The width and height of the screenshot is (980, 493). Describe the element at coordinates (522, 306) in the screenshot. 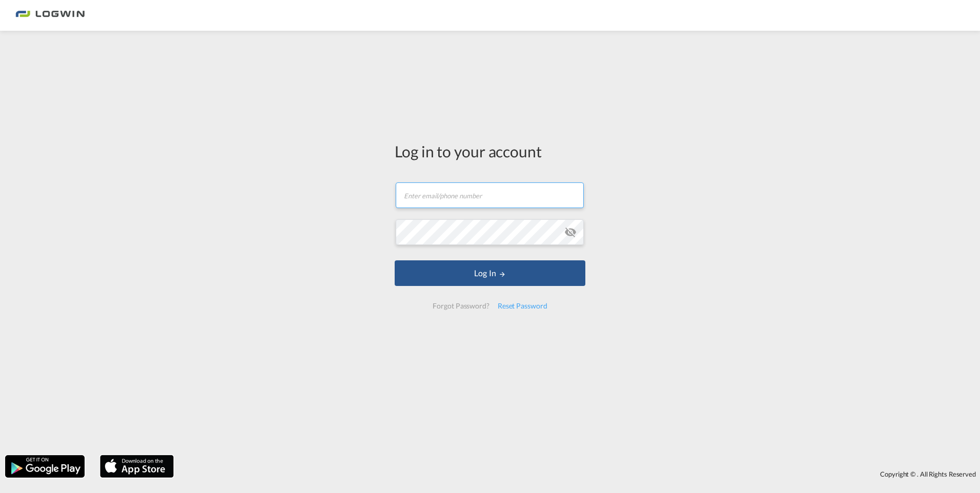

I see `div: Reset Password` at that location.